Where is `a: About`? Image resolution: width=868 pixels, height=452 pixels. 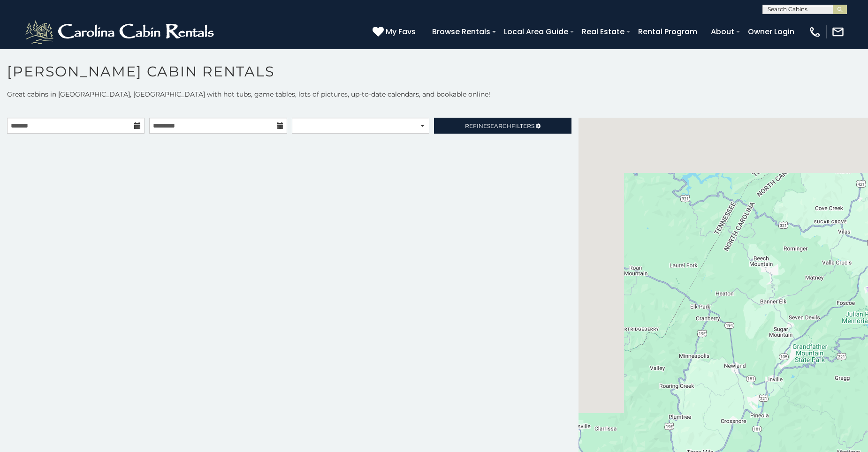 a: About is located at coordinates (723, 31).